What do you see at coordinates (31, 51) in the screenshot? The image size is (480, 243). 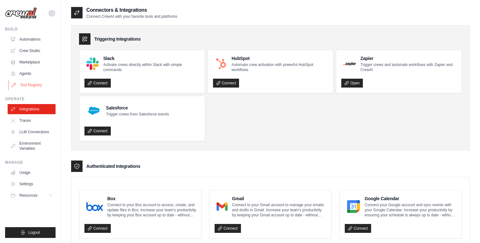 I see `a: Crew Studio` at bounding box center [31, 51].